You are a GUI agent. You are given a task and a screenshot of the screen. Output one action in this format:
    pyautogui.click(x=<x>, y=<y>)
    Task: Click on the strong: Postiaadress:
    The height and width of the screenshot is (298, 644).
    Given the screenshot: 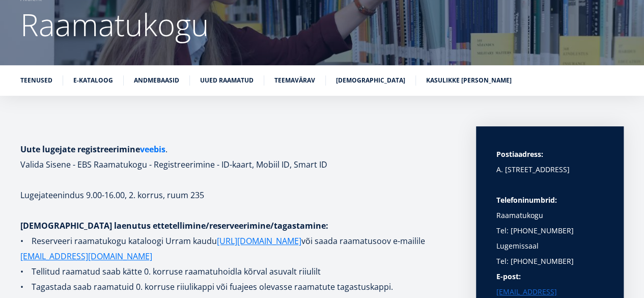 What is the action you would take?
    pyautogui.click(x=520, y=154)
    